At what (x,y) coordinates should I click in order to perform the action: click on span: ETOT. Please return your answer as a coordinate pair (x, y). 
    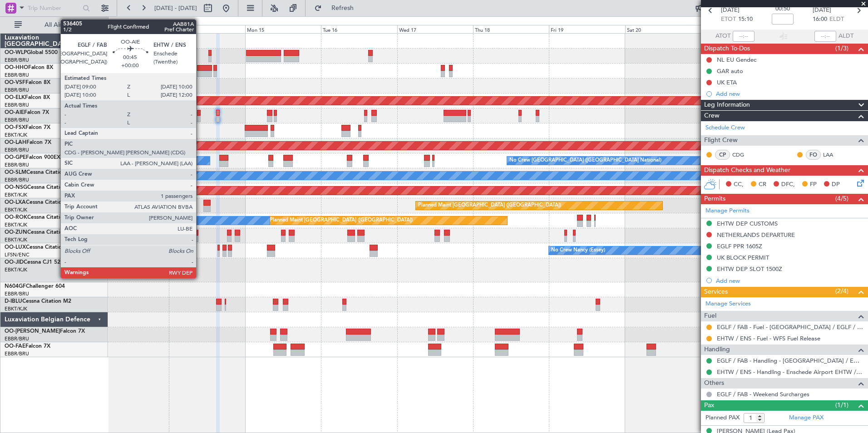
    Looking at the image, I should click on (728, 20).